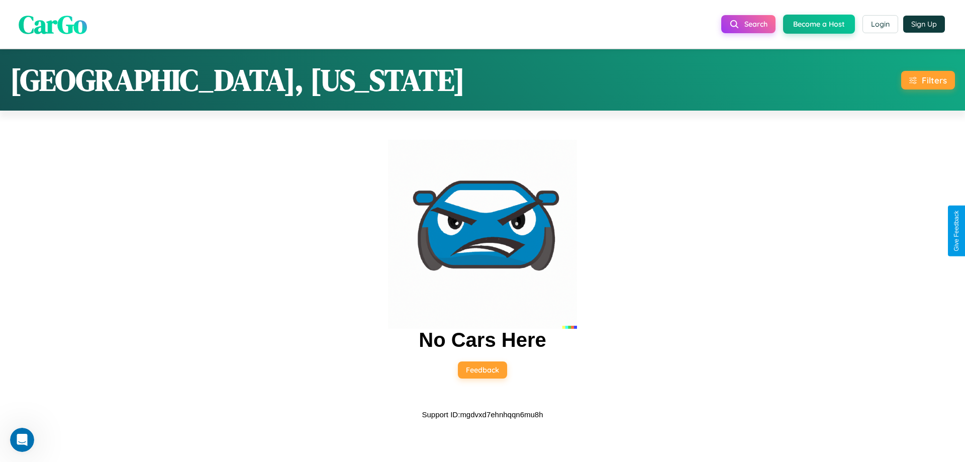  What do you see at coordinates (928, 80) in the screenshot?
I see `button: Filters` at bounding box center [928, 80].